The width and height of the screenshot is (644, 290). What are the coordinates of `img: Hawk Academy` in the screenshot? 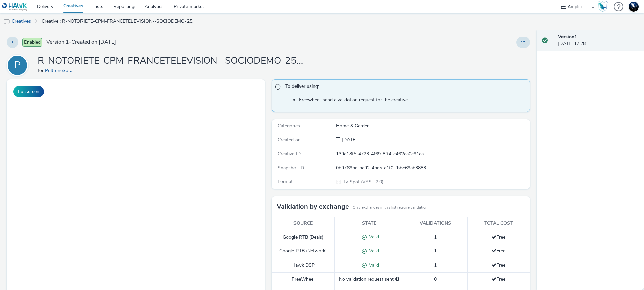 It's located at (603, 7).